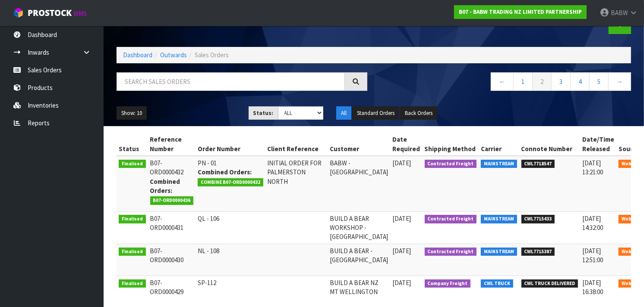  What do you see at coordinates (49, 13) in the screenshot?
I see `span: ProStock` at bounding box center [49, 13].